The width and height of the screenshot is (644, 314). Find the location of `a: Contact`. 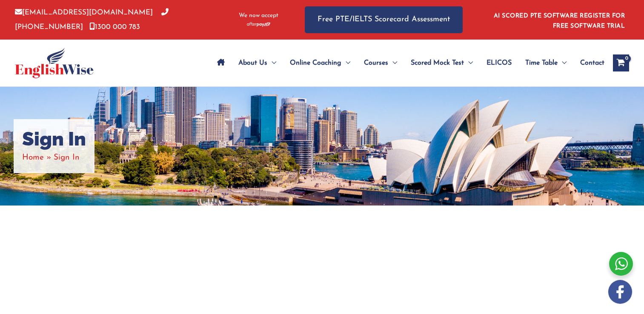

a: Contact is located at coordinates (589, 63).